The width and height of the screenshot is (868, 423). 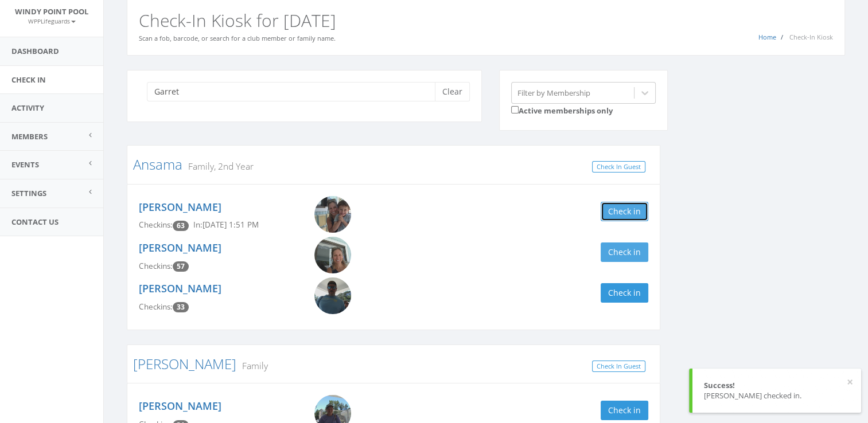 What do you see at coordinates (333, 296) in the screenshot?
I see `img: Steve_Ansama.png` at bounding box center [333, 296].